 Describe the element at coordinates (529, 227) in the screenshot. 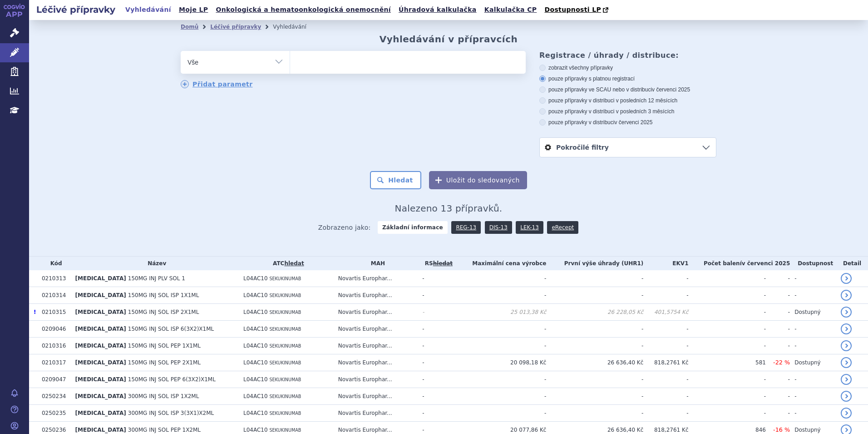

I see `a: LEK-13` at that location.